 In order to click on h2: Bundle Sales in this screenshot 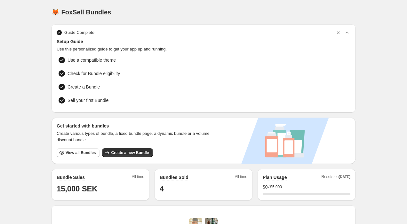, I will do `click(71, 178)`.